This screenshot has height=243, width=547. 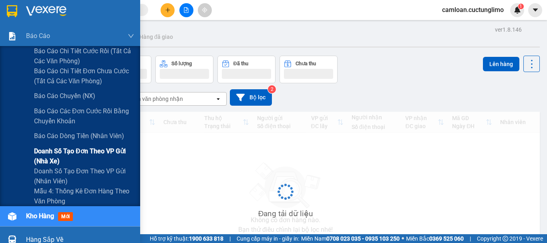 What do you see at coordinates (40, 216) in the screenshot?
I see `span: Kho hàng` at bounding box center [40, 216].